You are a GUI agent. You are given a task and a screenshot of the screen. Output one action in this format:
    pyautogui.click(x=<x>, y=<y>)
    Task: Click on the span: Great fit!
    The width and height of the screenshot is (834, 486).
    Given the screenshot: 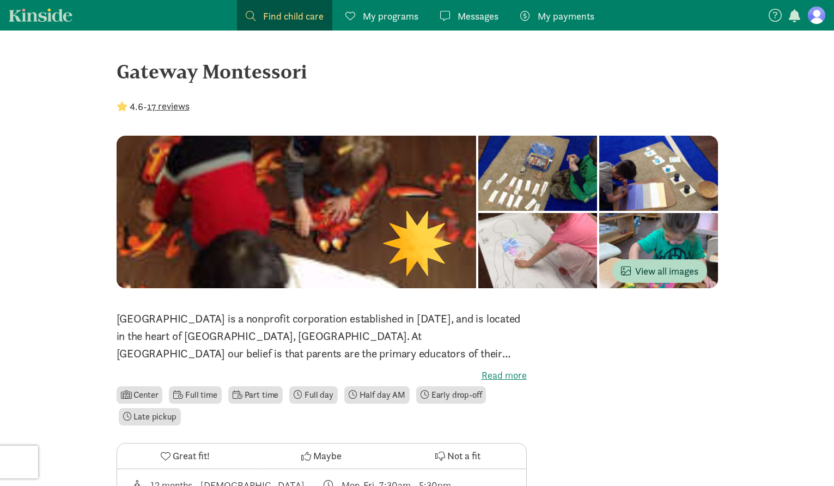 What is the action you would take?
    pyautogui.click(x=191, y=455)
    